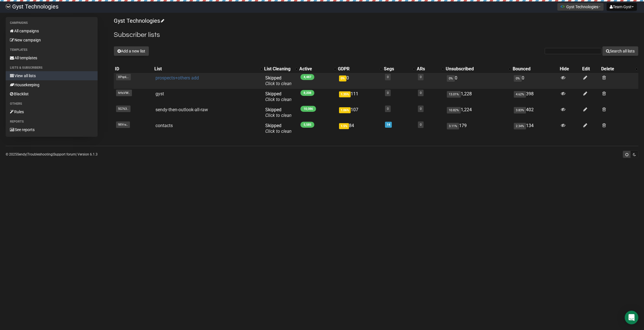 This screenshot has height=330, width=644. What do you see at coordinates (535, 113) in the screenshot?
I see `td: 402` at bounding box center [535, 113].